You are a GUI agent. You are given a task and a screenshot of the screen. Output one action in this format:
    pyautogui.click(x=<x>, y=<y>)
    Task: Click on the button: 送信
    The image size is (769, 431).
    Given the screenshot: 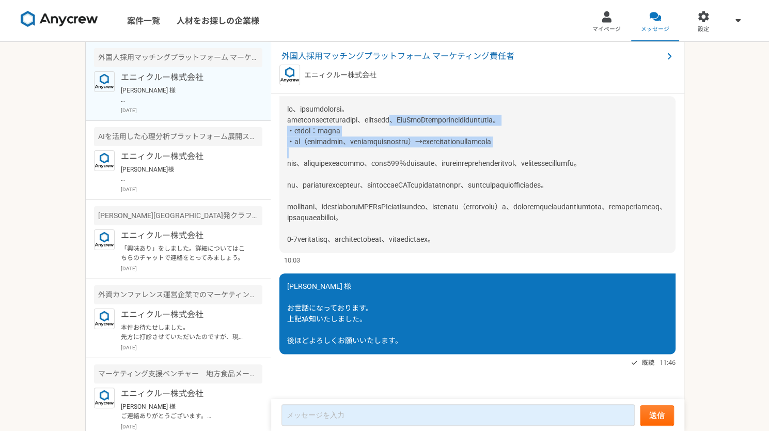 What is the action you would take?
    pyautogui.click(x=657, y=415)
    